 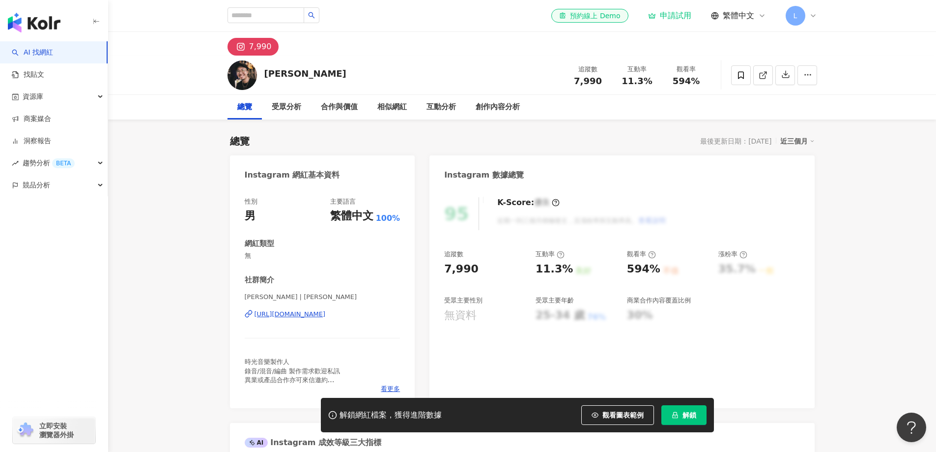 I want to click on span: 時光音樂製作人 錄音/混音/編曲 製作需求歡迎私訊 異業或產品合作亦可來信邀約 時光音樂IG: @time_music_studio 🔽最新Cover更新🔽, so click(x=296, y=379).